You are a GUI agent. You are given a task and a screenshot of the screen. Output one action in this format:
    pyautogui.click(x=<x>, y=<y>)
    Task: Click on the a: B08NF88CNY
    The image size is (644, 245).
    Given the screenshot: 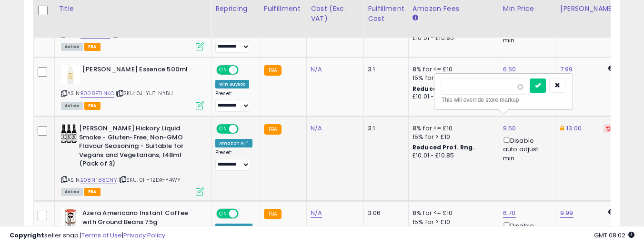 What is the action you would take?
    pyautogui.click(x=99, y=180)
    